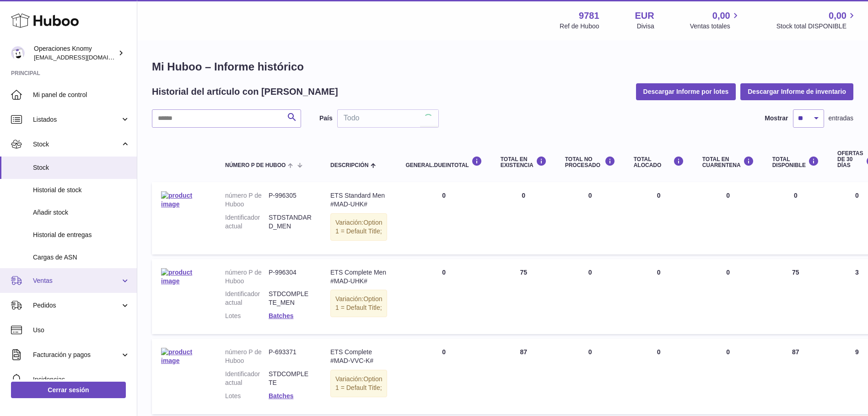  I want to click on span: número P de Huboo, so click(255, 165).